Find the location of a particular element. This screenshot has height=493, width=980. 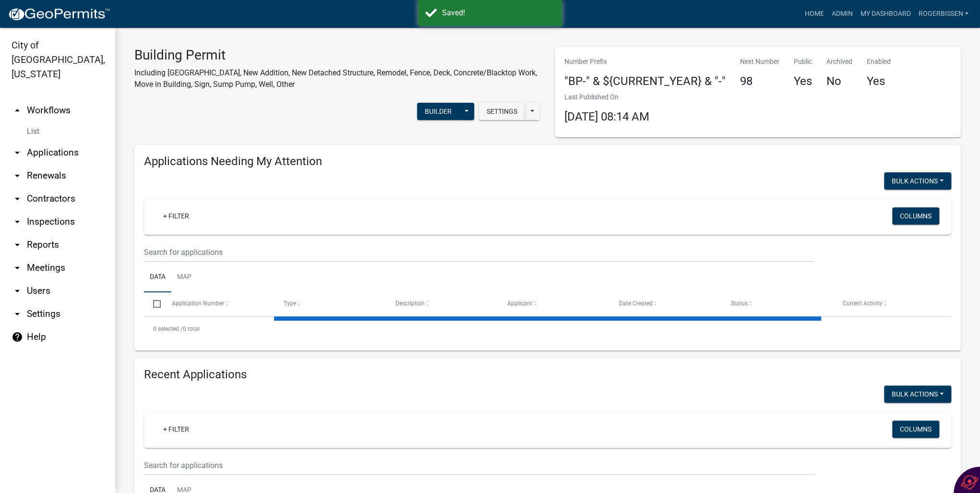

span: Current Activity is located at coordinates (862, 303).